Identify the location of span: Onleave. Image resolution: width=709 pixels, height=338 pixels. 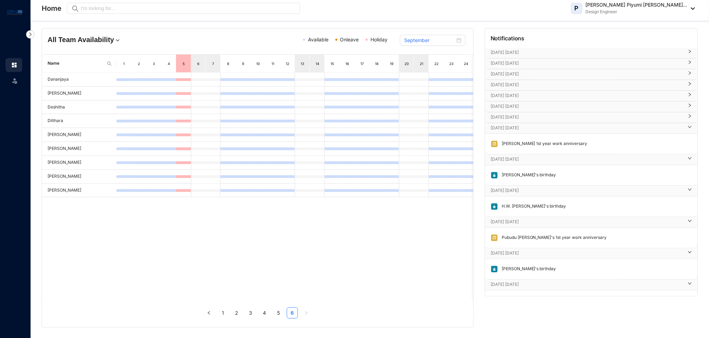
(350, 39).